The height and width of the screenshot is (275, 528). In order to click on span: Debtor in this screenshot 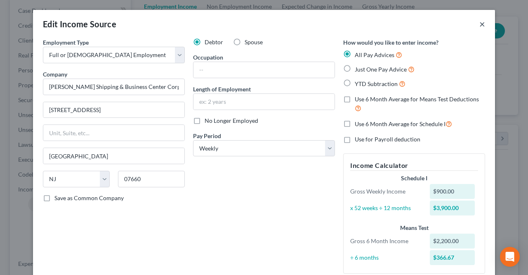, I will do `click(214, 42)`.